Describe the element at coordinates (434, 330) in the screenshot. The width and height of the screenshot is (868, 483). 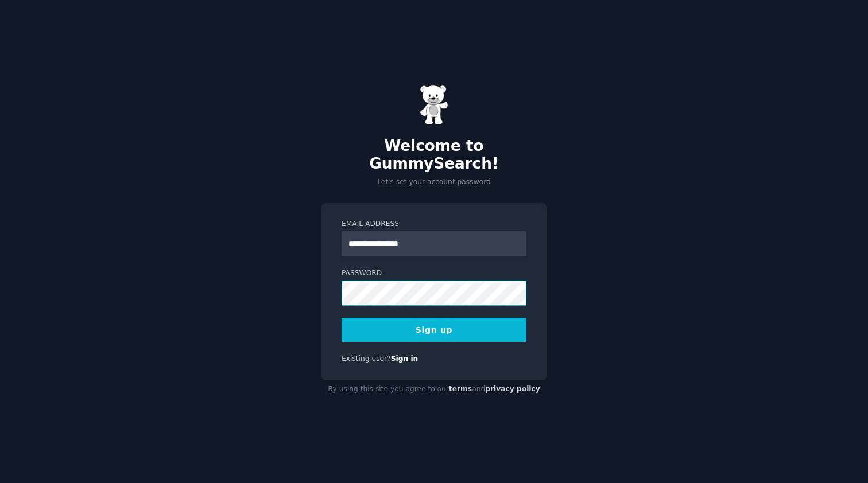
I see `button: Sign up` at that location.